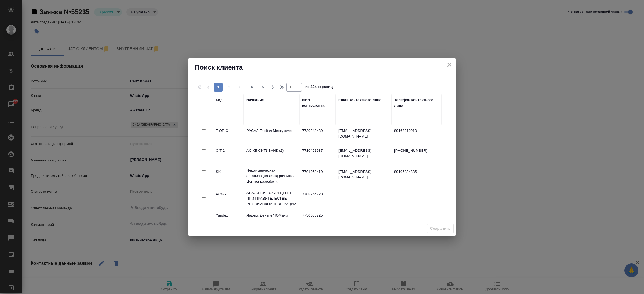  I want to click on button: 3, so click(241, 87).